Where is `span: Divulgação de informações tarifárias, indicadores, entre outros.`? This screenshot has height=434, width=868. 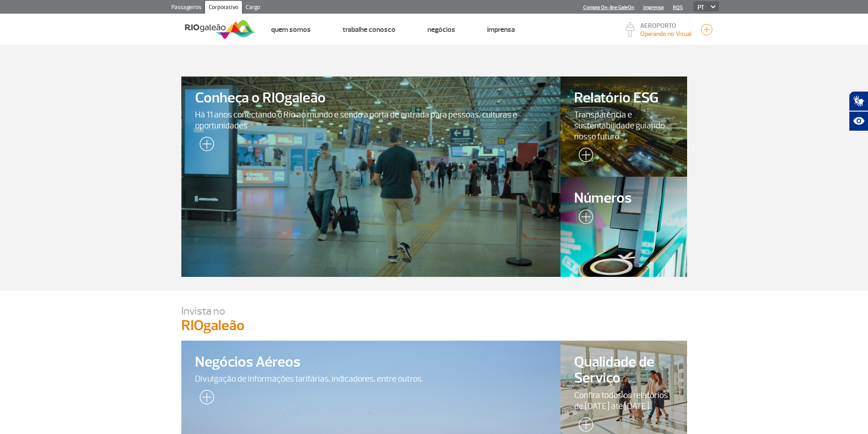 span: Divulgação de informações tarifárias, indicadores, entre outros. is located at coordinates (371, 379).